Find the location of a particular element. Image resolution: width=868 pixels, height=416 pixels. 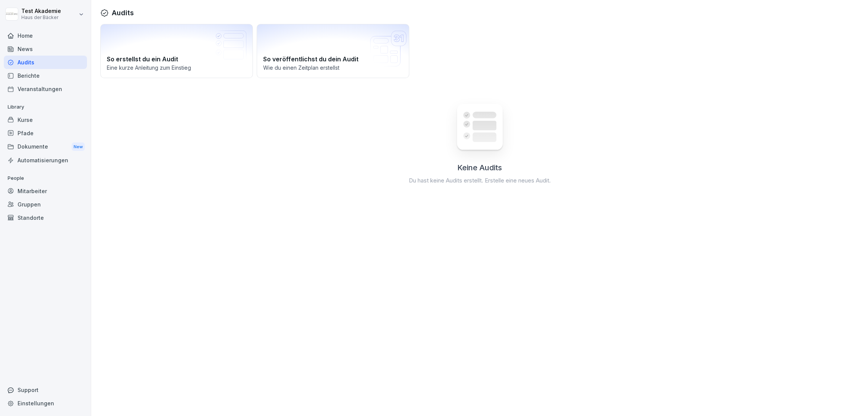

a: So erstellst du ein AuditEine kurze Anleitung zum Einstieg is located at coordinates (177, 51).